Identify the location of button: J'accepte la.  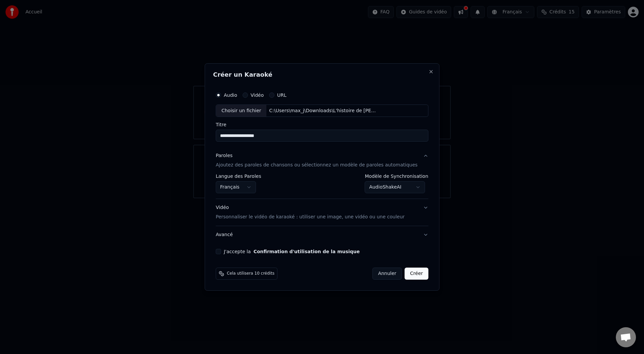
(306, 252).